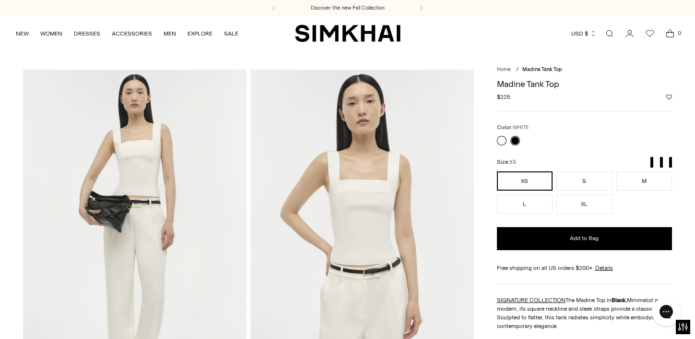 The height and width of the screenshot is (339, 695). Describe the element at coordinates (585, 70) in the screenshot. I see `nav: breadcrumbs` at that location.